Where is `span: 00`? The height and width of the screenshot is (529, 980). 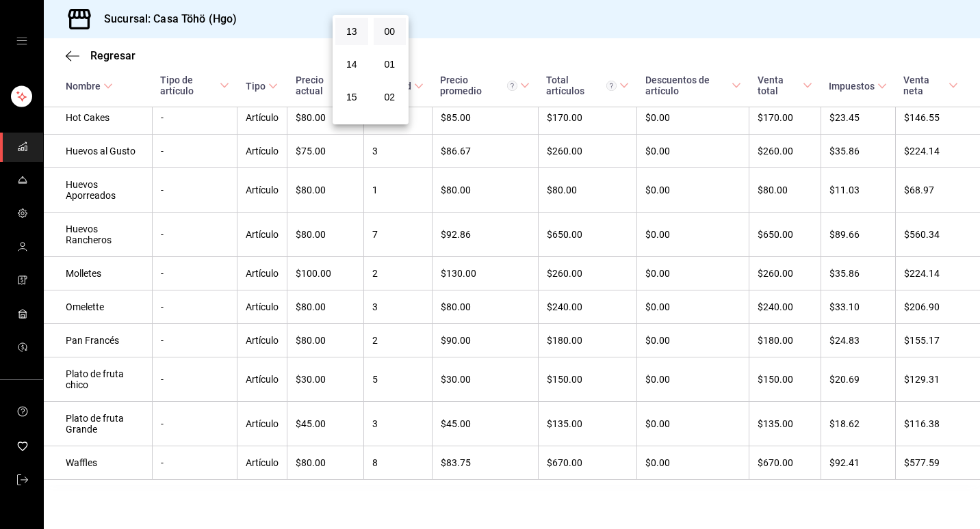
span: 00 is located at coordinates (390, 32).